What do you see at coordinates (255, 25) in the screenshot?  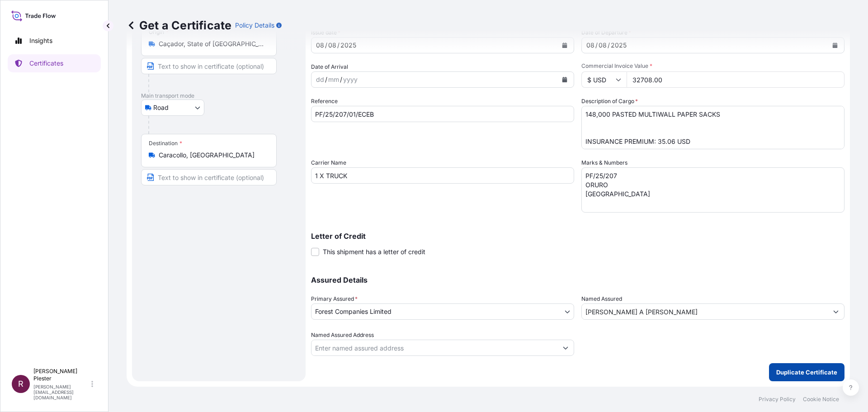 I see `p: Policy Details` at bounding box center [255, 25].